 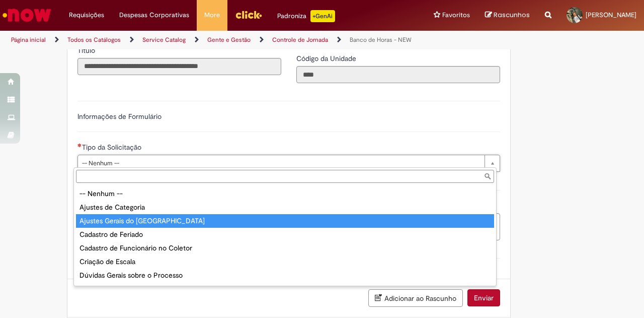 What do you see at coordinates (285, 193) in the screenshot?
I see `div: -- Nenhum --` at bounding box center [285, 193].